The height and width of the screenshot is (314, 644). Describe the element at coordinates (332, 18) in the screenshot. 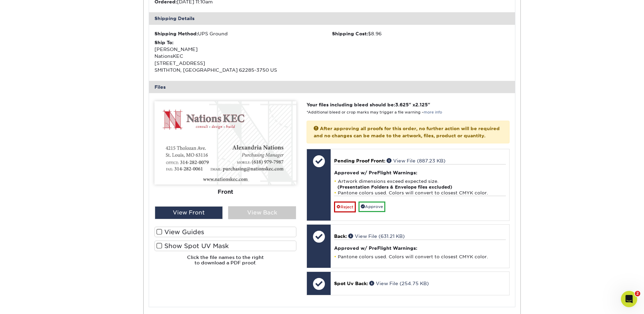

I see `div: Shipping Details` at that location.